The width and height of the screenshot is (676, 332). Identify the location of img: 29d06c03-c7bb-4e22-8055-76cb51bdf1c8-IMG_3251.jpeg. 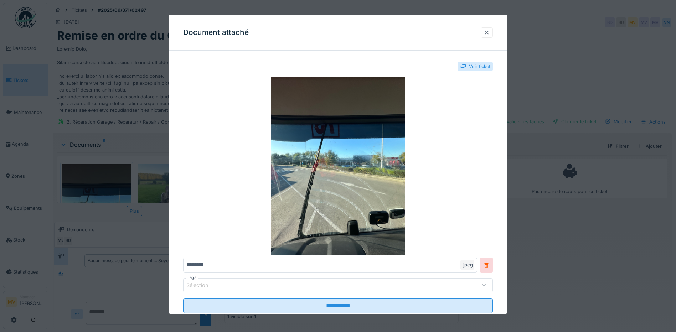
(338, 166).